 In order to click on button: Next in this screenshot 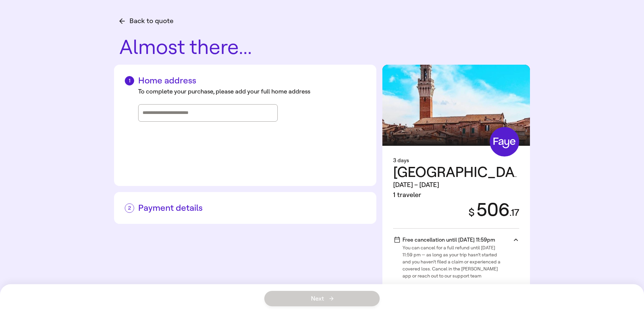, I will do `click(322, 299)`.